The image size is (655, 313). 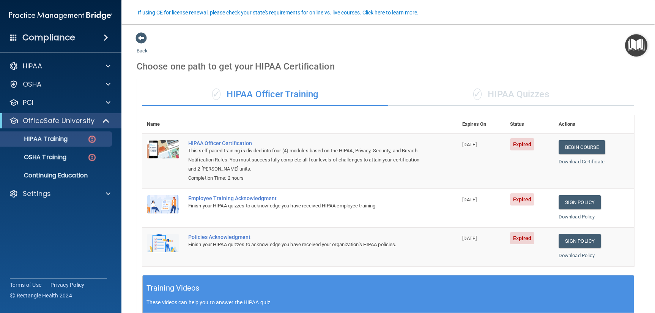 What do you see at coordinates (482, 124) in the screenshot?
I see `th: Expires On` at bounding box center [482, 124].